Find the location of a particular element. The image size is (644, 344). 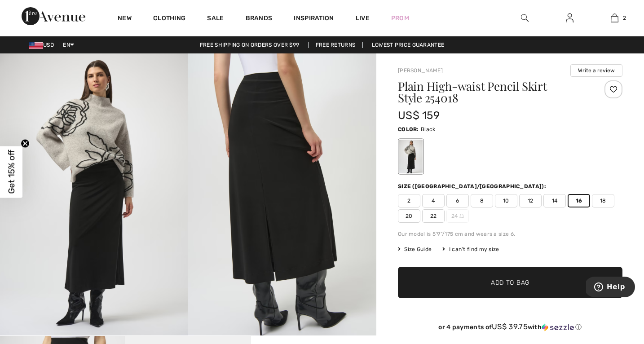

img: My Bag is located at coordinates (614, 18).